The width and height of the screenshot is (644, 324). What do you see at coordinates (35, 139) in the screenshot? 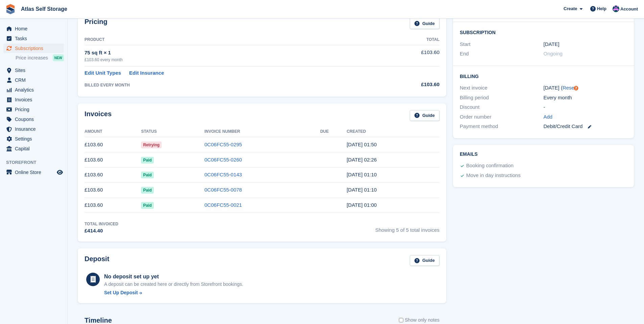
I see `span: Settings` at bounding box center [35, 139].